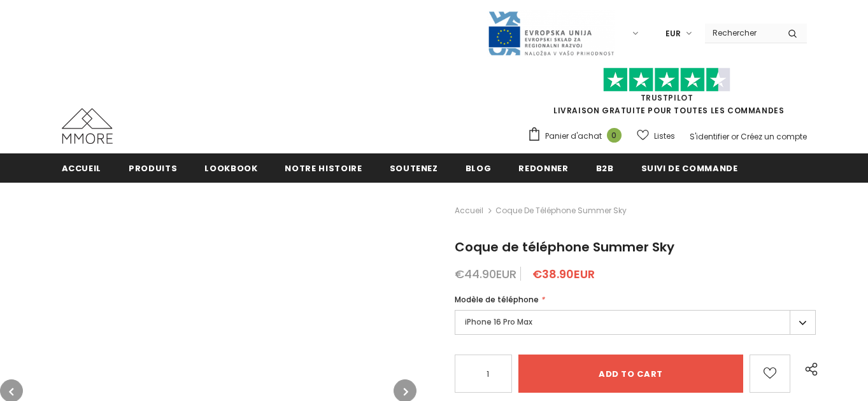  Describe the element at coordinates (709, 136) in the screenshot. I see `a: S'identifier` at that location.